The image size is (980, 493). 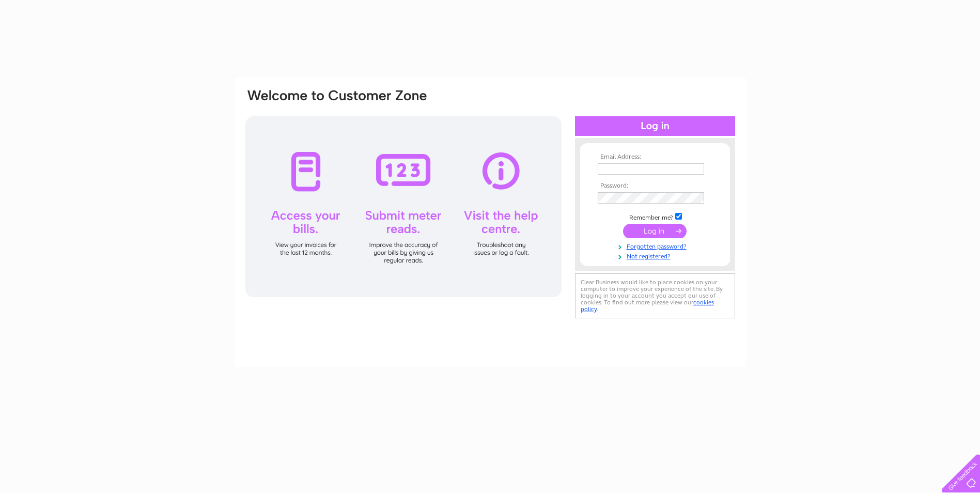 I want to click on a: Not registered?, so click(x=657, y=256).